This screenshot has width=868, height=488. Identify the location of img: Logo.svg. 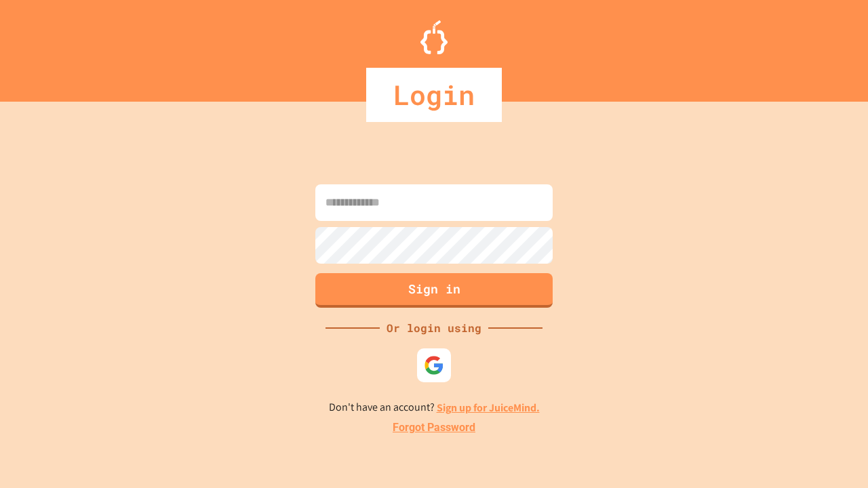
(434, 37).